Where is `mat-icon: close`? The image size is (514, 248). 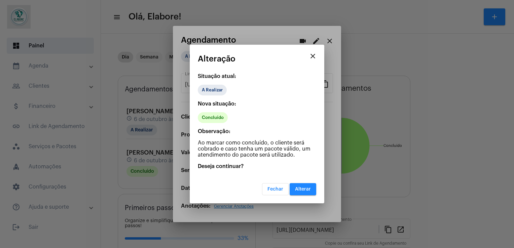
mat-icon: close is located at coordinates (313, 56).